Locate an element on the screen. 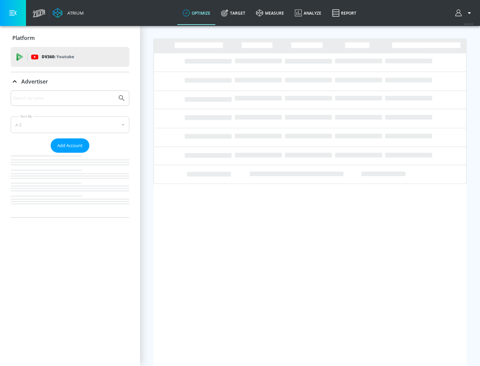 This screenshot has width=480, height=366. div: A-Z is located at coordinates (70, 125).